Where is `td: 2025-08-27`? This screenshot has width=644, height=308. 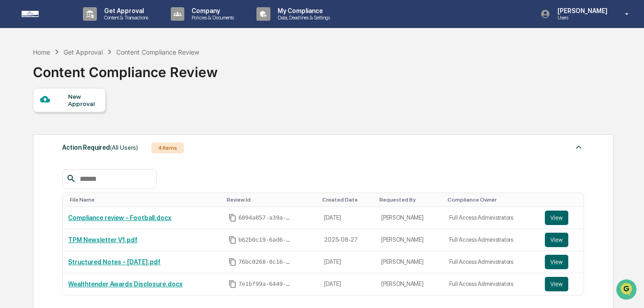 td: 2025-08-27 is located at coordinates (347, 240).